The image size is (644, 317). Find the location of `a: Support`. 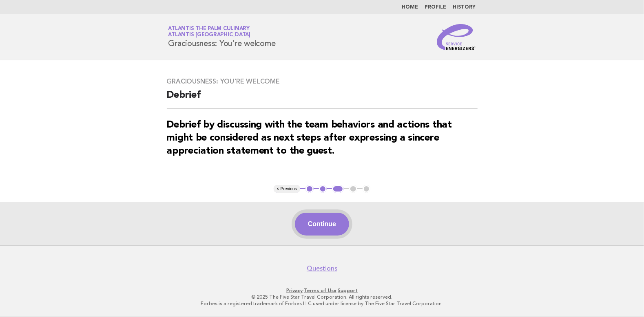

a: Support is located at coordinates (348, 291).